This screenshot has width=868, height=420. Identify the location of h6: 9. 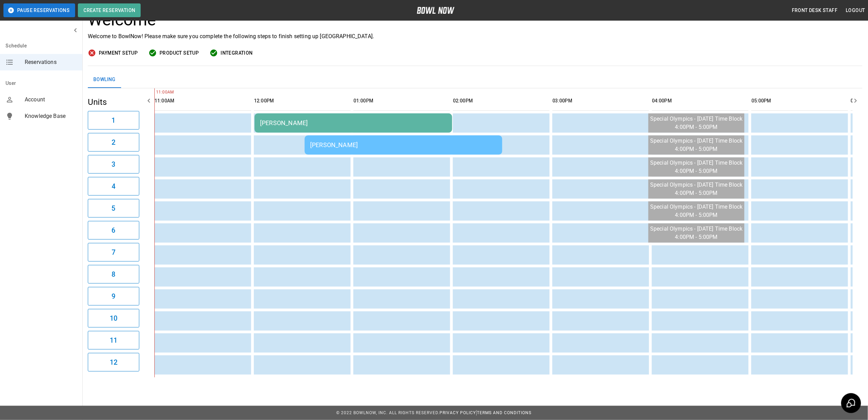
(113, 296).